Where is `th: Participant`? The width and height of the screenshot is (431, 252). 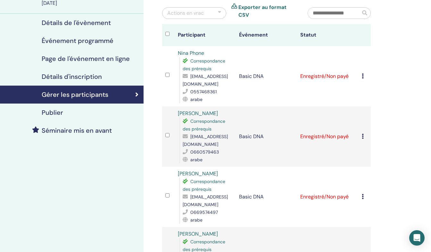
th: Participant is located at coordinates (205, 35).